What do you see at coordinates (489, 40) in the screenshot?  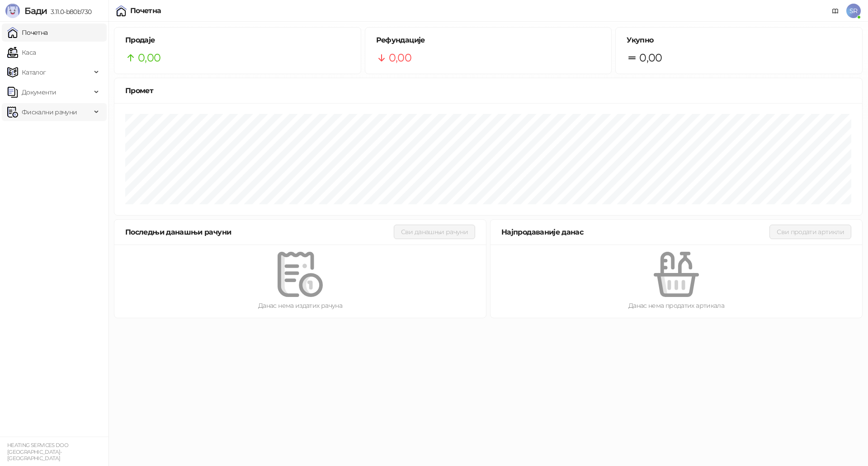 I see `h5: Рефундације` at bounding box center [489, 40].